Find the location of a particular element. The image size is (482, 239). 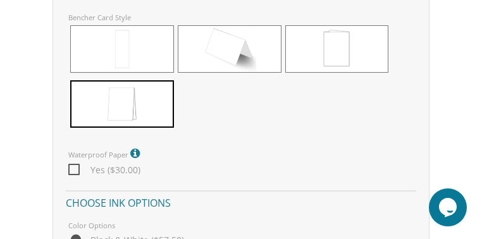

label: Waterproof Paper is located at coordinates (106, 154).